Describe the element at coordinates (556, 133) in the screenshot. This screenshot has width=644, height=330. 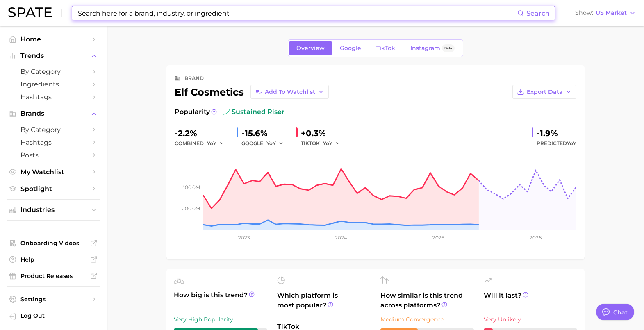
I see `div: -1.9%` at that location.